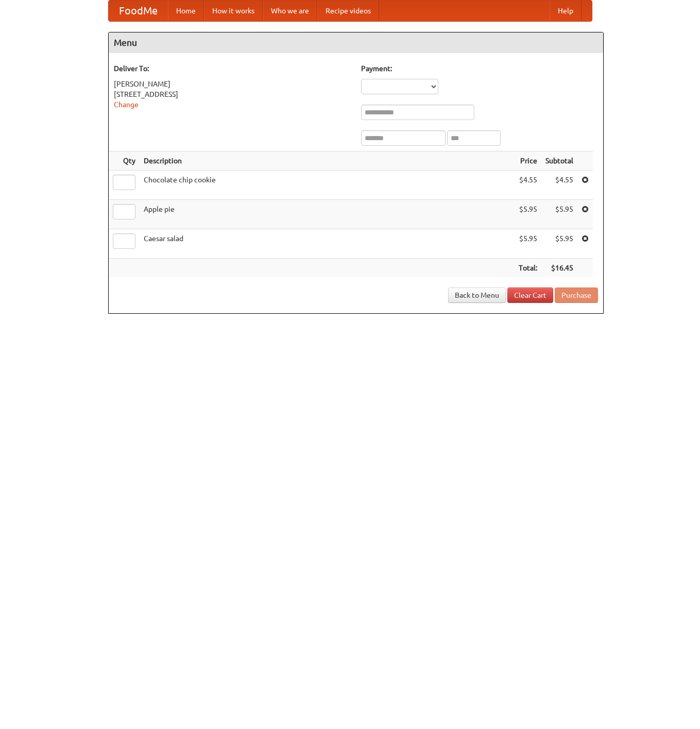  I want to click on td: Chocolate chip cookie, so click(327, 186).